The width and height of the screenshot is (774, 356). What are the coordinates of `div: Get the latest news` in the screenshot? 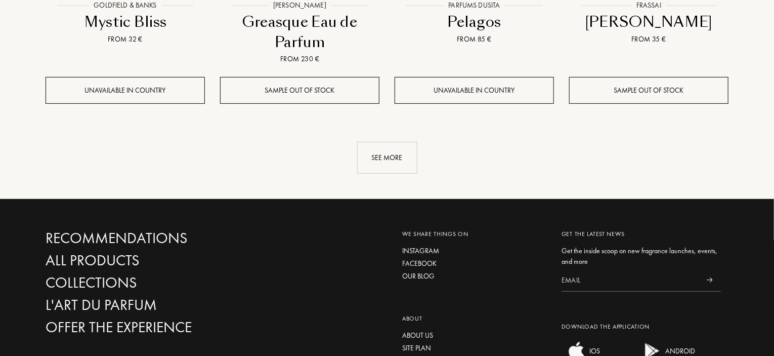 It's located at (641, 234).